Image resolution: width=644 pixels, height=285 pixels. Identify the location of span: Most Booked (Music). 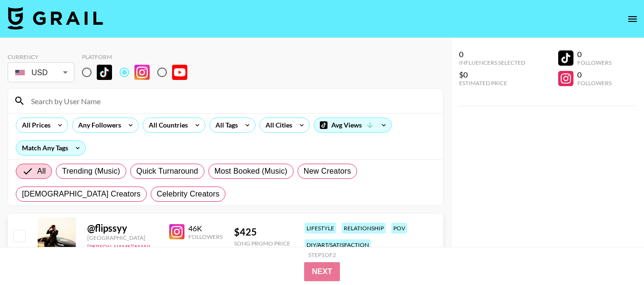
(251, 171).